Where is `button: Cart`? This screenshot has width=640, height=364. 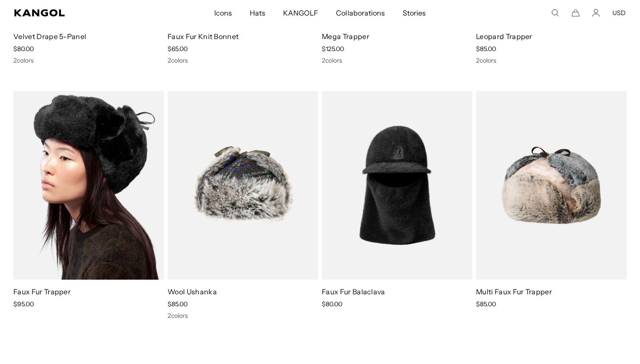 button: Cart is located at coordinates (576, 13).